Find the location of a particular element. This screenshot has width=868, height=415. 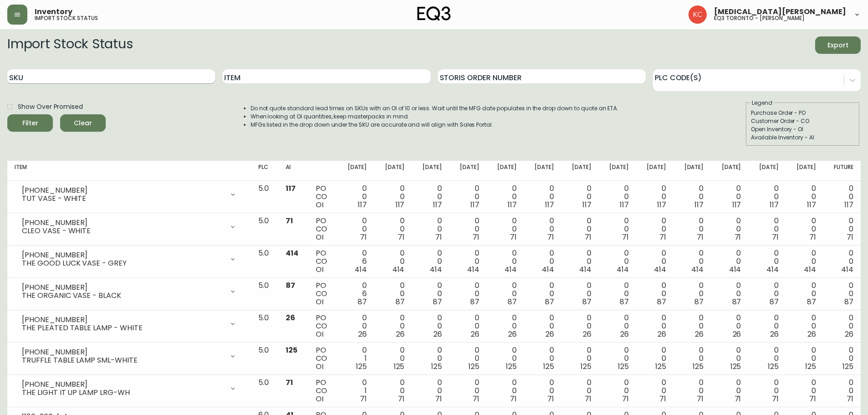

li: When looking at OI quantities, keep masterpacks in mind. is located at coordinates (435, 117).